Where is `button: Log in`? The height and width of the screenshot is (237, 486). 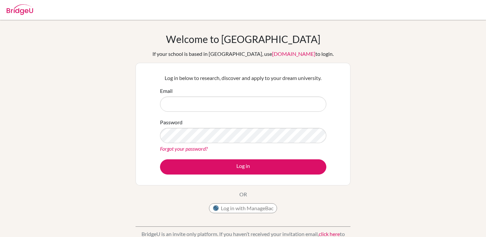
button: Log in is located at coordinates (243, 167).